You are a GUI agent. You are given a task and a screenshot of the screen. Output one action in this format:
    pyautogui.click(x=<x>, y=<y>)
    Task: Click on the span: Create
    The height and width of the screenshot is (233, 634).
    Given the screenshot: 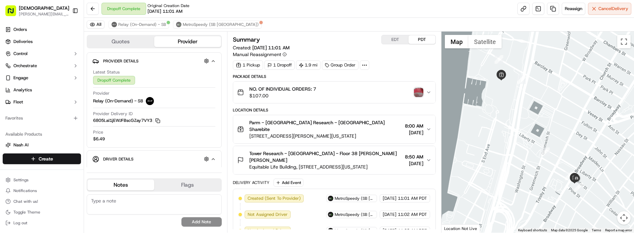 What is the action you would take?
    pyautogui.click(x=46, y=159)
    